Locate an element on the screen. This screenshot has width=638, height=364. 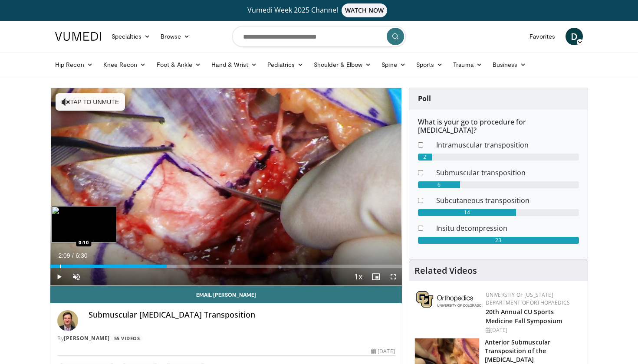
img: image.jpeg is located at coordinates (84, 225).